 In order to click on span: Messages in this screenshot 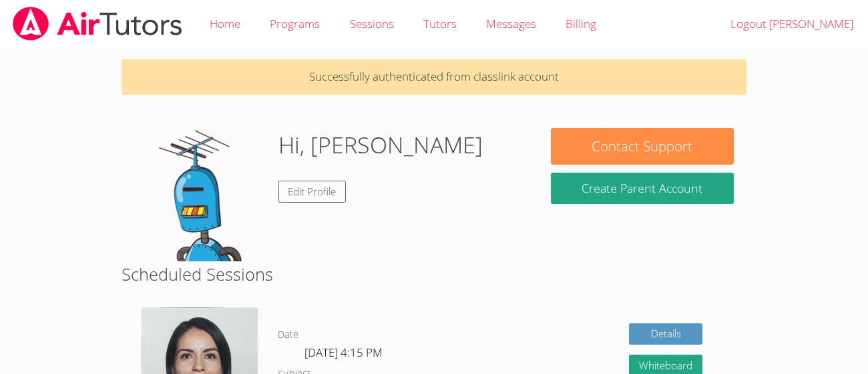, I will do `click(511, 23)`.